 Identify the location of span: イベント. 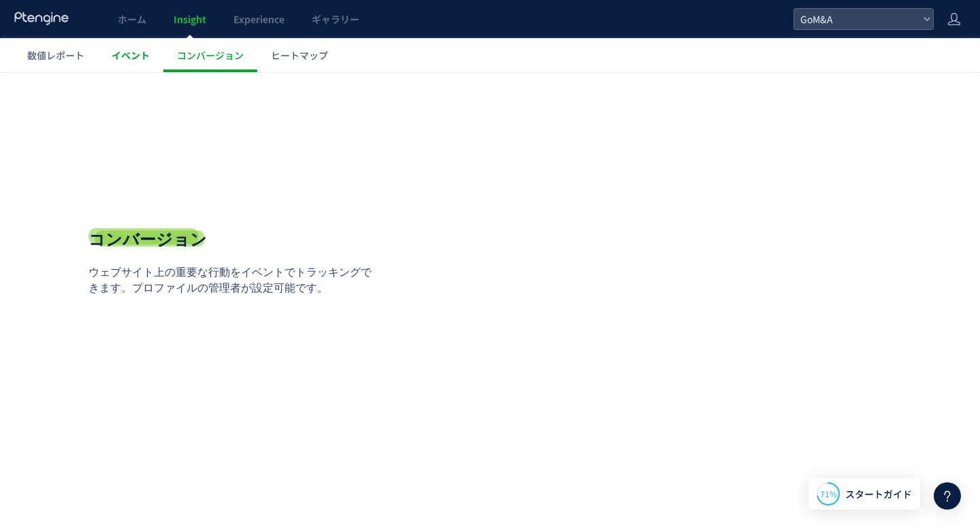
(131, 55).